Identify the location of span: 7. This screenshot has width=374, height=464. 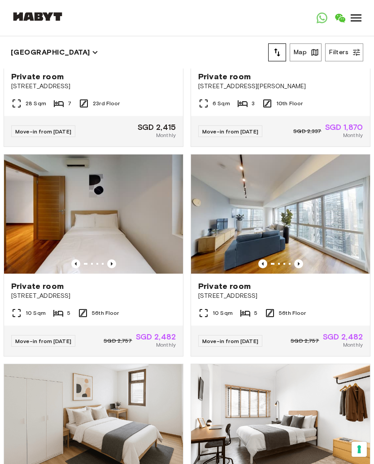
(69, 104).